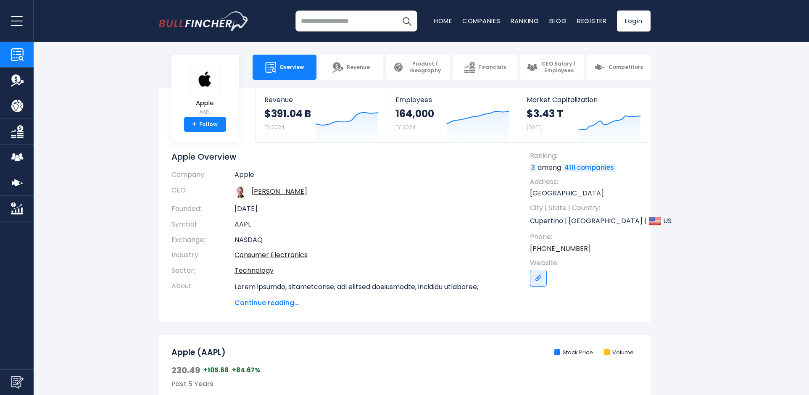 The image size is (809, 395). I want to click on td: Apple, so click(370, 177).